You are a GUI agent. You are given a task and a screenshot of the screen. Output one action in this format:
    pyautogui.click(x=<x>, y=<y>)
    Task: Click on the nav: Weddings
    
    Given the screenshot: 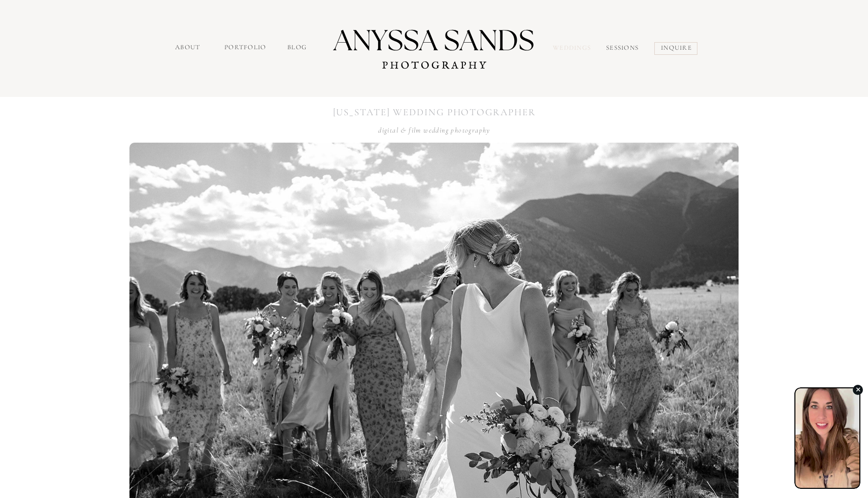 What is the action you would take?
    pyautogui.click(x=574, y=49)
    